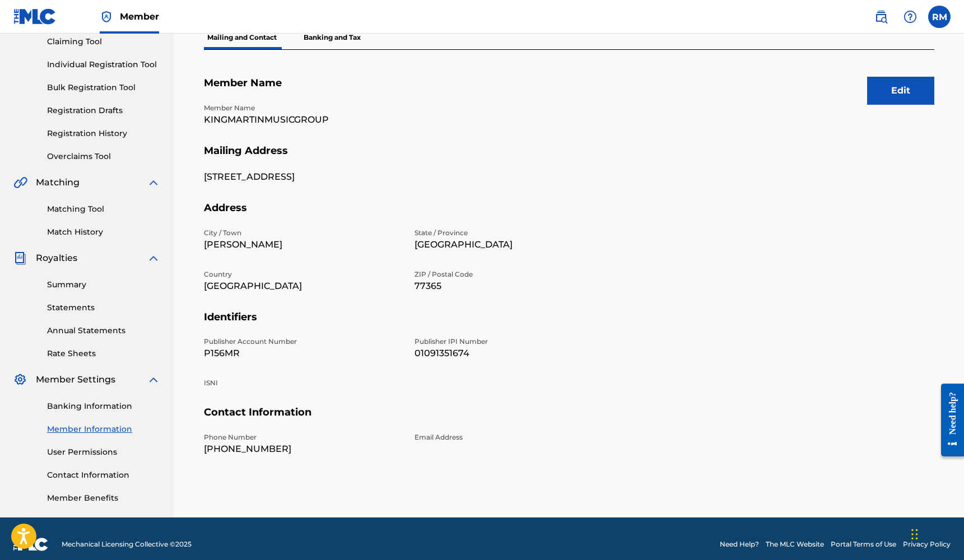 This screenshot has height=560, width=964. I want to click on a: Overclaims Tool, so click(103, 157).